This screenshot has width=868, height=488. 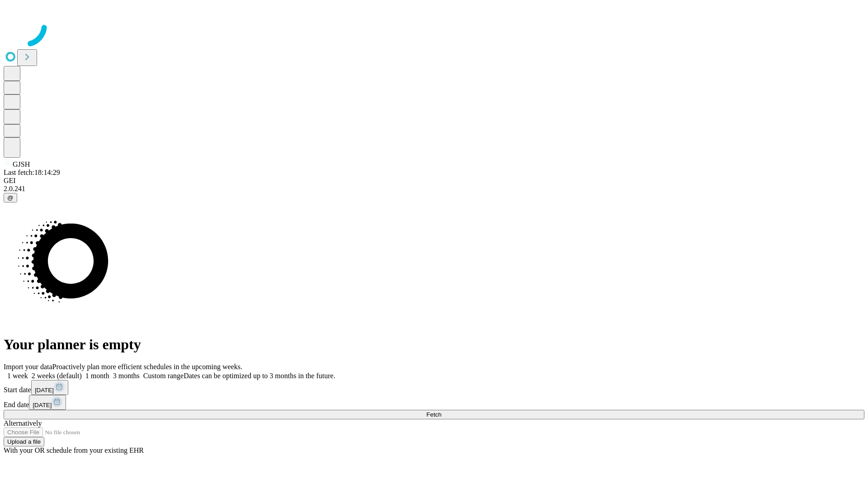 I want to click on div: Start date, so click(x=434, y=388).